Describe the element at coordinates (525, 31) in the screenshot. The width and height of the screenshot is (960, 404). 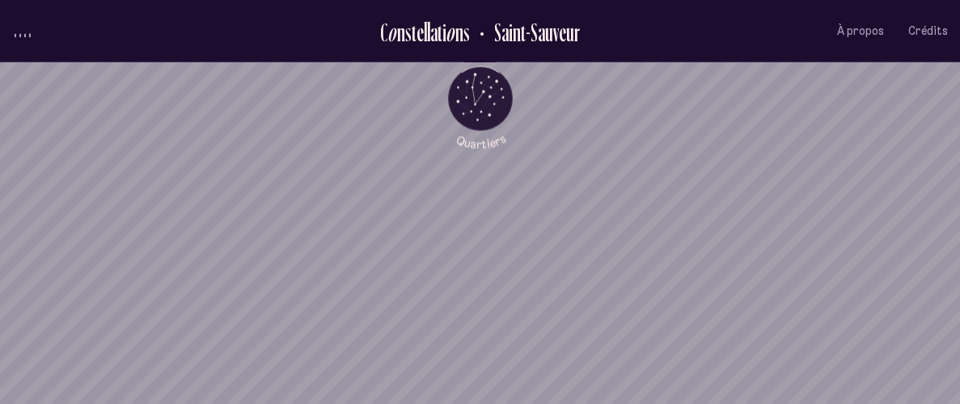
I see `button: Retour au Quartier` at that location.